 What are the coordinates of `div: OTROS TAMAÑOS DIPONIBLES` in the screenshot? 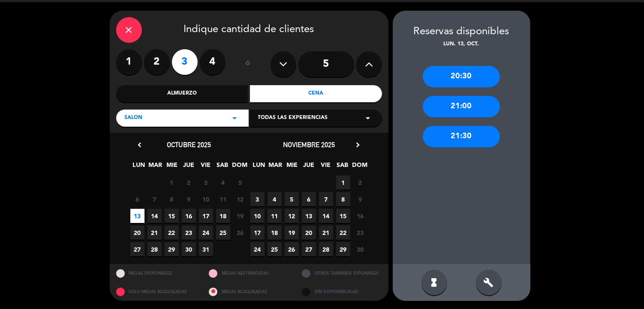 It's located at (342, 273).